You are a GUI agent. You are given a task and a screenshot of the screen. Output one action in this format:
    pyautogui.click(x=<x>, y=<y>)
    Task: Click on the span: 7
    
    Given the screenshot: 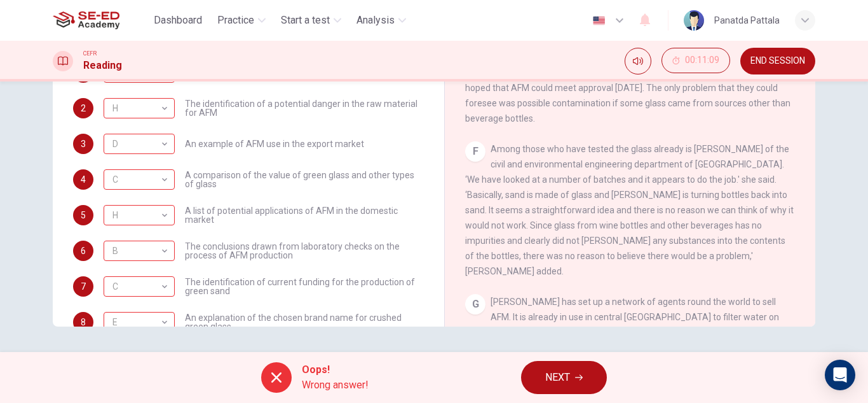 What is the action you would take?
    pyautogui.click(x=83, y=286)
    